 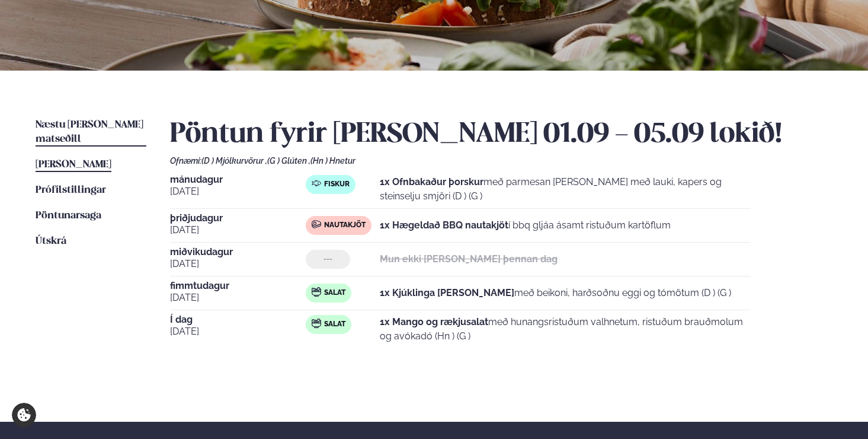 I want to click on span: Nautakjöt, so click(x=344, y=225).